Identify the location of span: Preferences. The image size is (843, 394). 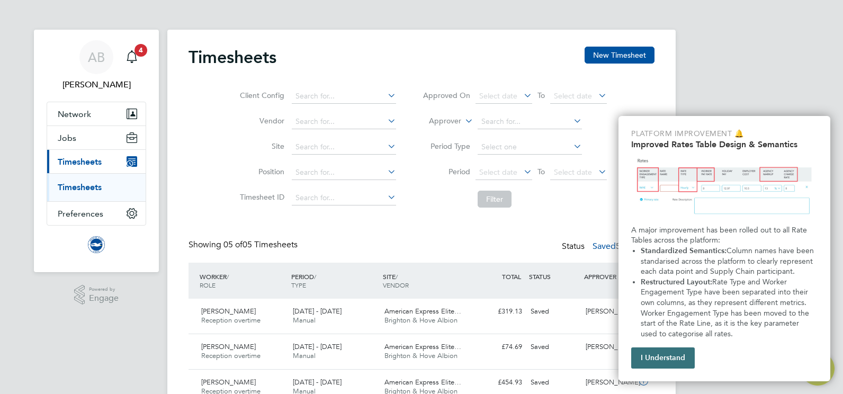
(80, 213).